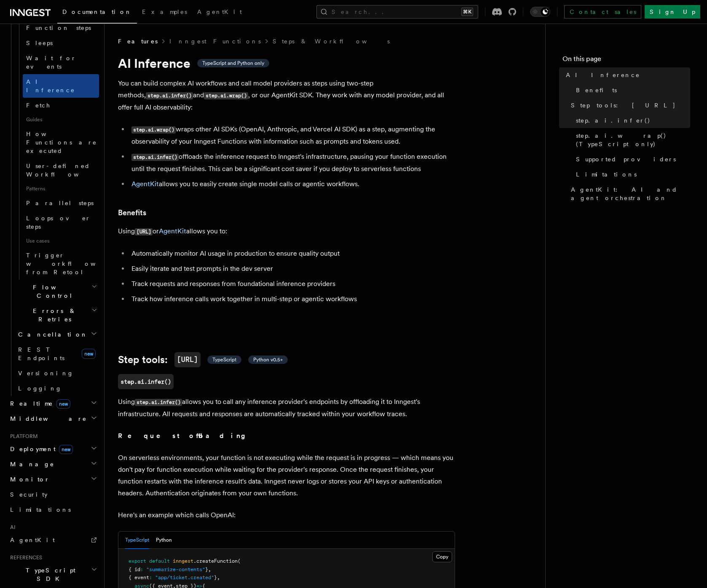  Describe the element at coordinates (60, 86) in the screenshot. I see `a: AI Inference` at that location.